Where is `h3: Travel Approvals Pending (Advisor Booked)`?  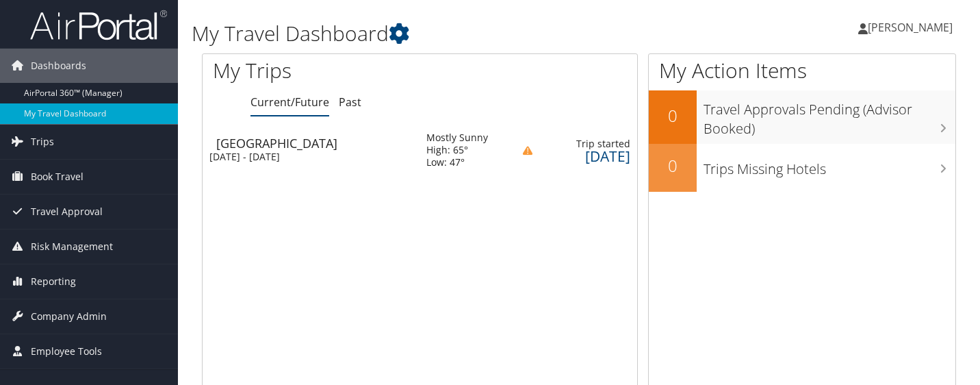 h3: Travel Approvals Pending (Advisor Booked) is located at coordinates (829, 116).